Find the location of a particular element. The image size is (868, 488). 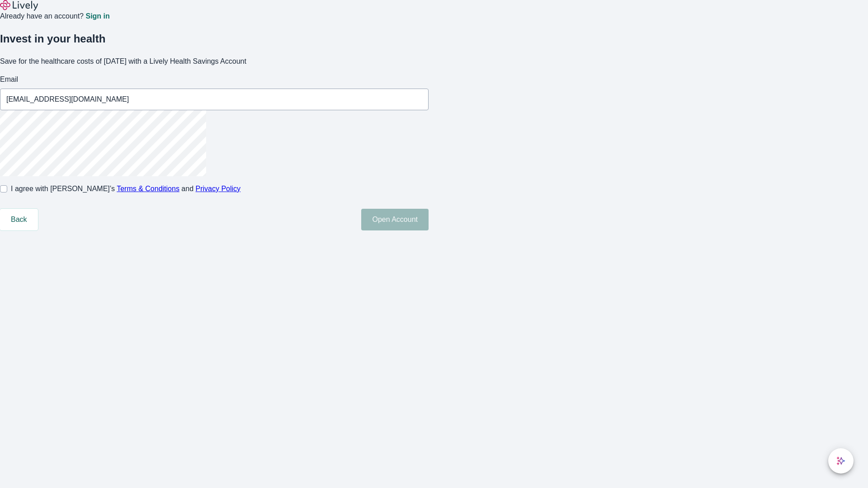

a: Sign in is located at coordinates (97, 16).